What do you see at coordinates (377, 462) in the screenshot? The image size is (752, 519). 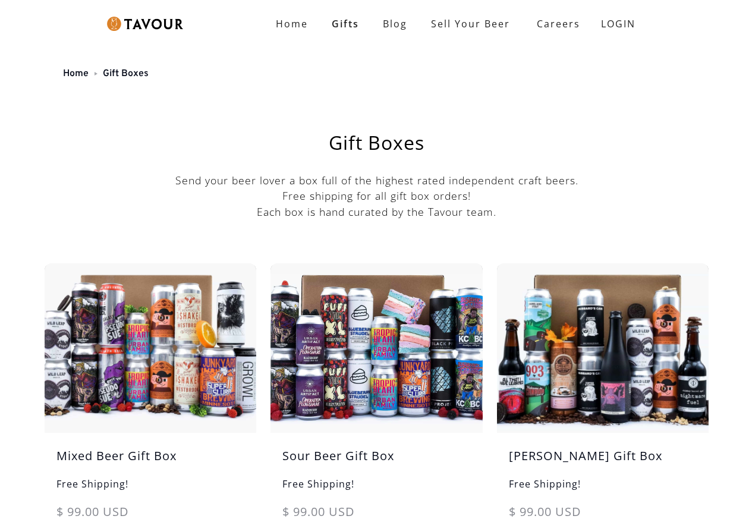 I see `h5: Sour Beer Gift Box` at bounding box center [377, 462].